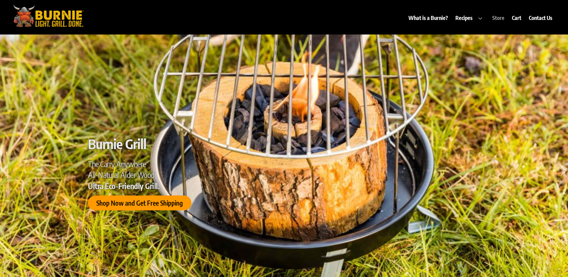  I want to click on a: Contact Us, so click(541, 18).